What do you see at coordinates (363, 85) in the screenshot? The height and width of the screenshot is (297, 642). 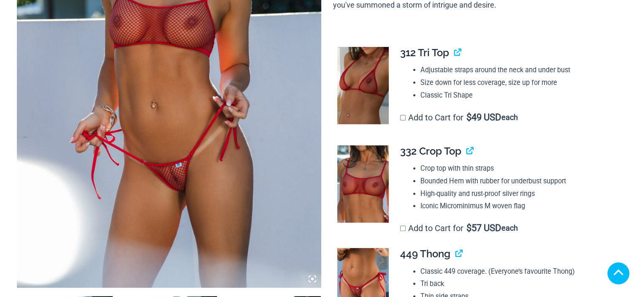 I see `img: Summer Storm Red 312 Tri Top` at bounding box center [363, 85].